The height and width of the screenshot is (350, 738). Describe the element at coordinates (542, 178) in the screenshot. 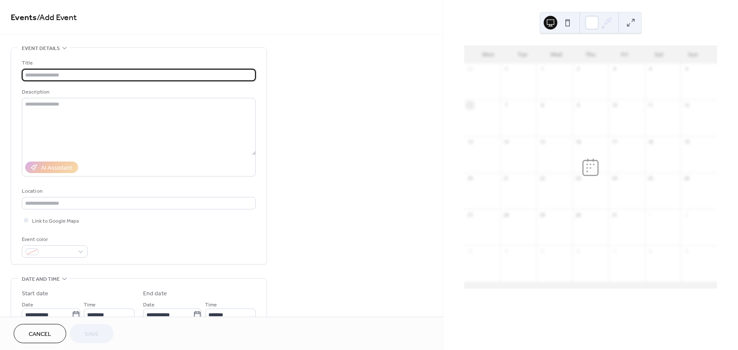

I see `div: 22` at that location.